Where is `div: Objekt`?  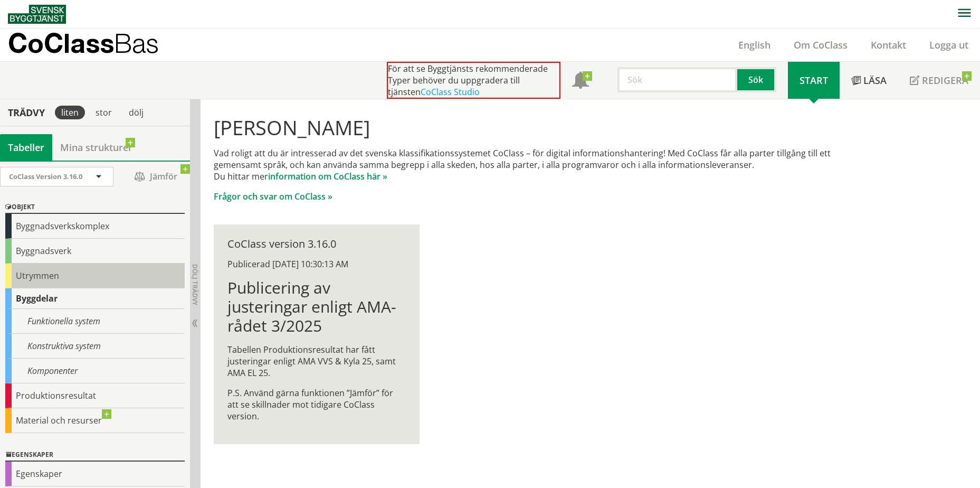 div: Objekt is located at coordinates (95, 208).